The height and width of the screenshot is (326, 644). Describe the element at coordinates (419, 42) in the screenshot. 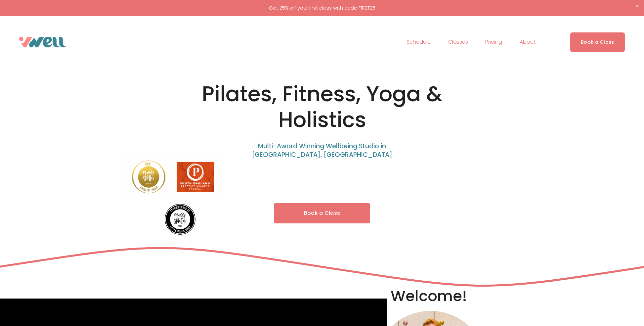

I see `a: Schedule` at that location.